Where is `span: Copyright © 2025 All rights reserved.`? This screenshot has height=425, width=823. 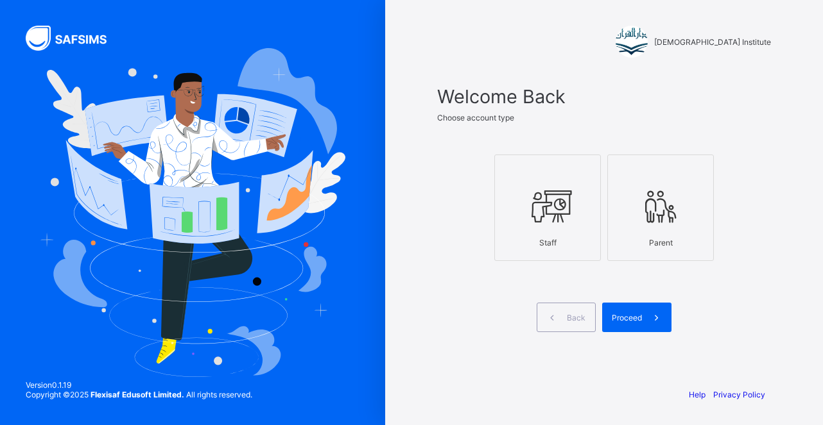 span: Copyright © 2025 All rights reserved. is located at coordinates (139, 395).